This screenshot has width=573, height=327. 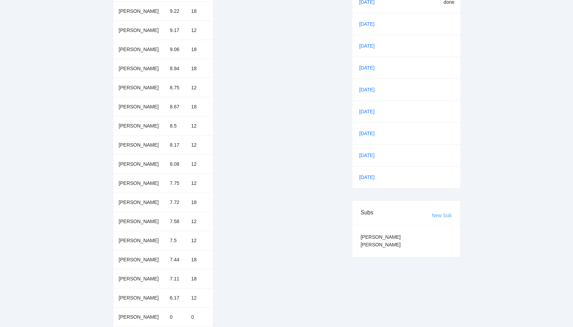 What do you see at coordinates (175, 298) in the screenshot?
I see `td: 6.17` at bounding box center [175, 298].